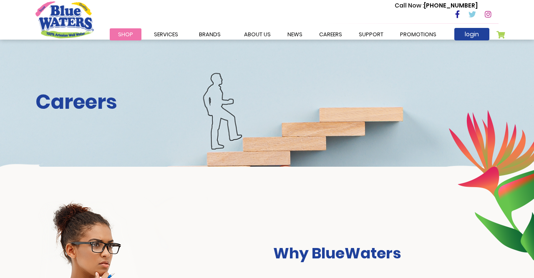  Describe the element at coordinates (418, 34) in the screenshot. I see `a: Promotions` at that location.